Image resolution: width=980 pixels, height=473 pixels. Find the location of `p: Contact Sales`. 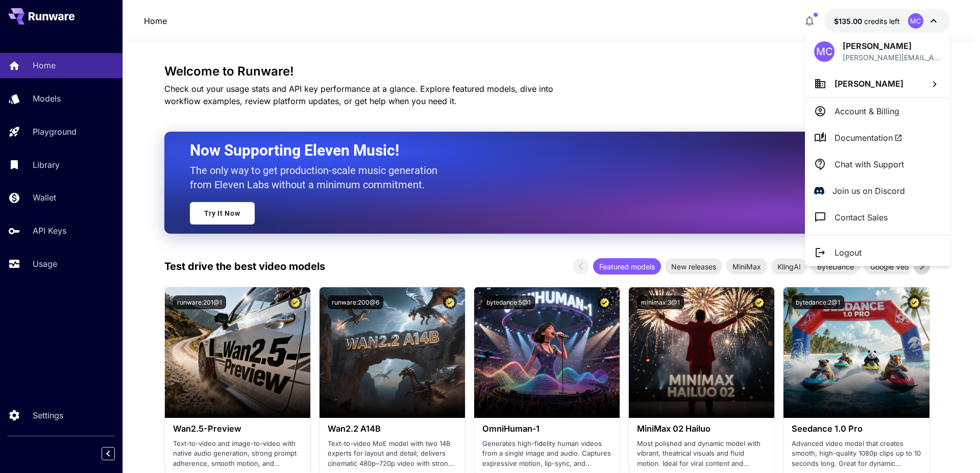

p: Contact Sales is located at coordinates (861, 217).